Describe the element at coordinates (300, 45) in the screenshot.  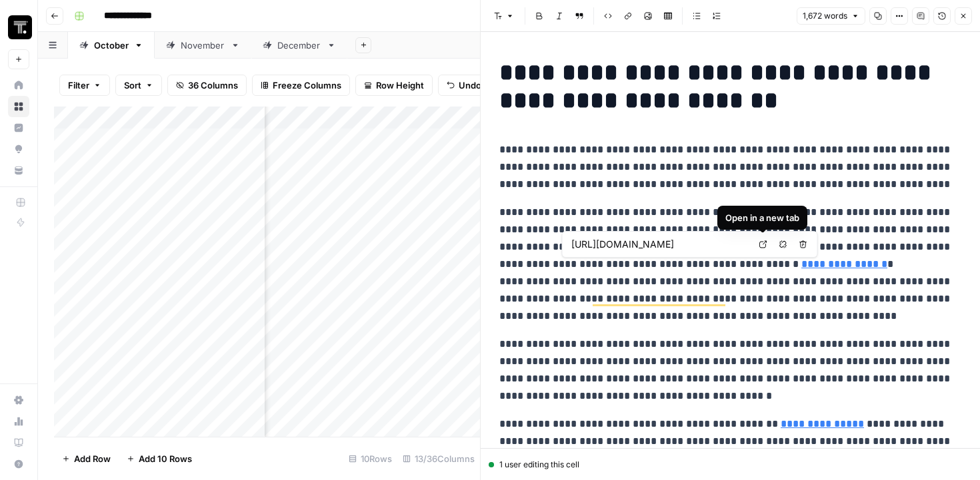
I see `a: December` at that location.